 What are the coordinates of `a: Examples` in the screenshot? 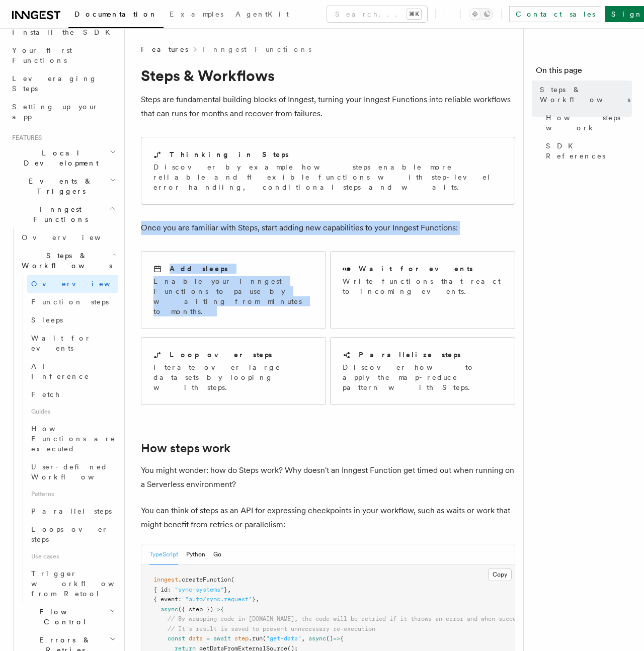 It's located at (196, 15).